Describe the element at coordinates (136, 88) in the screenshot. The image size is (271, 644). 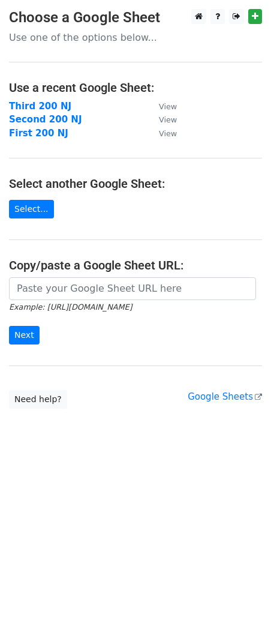
I see `h4: Use a recent Google Sheet:` at that location.